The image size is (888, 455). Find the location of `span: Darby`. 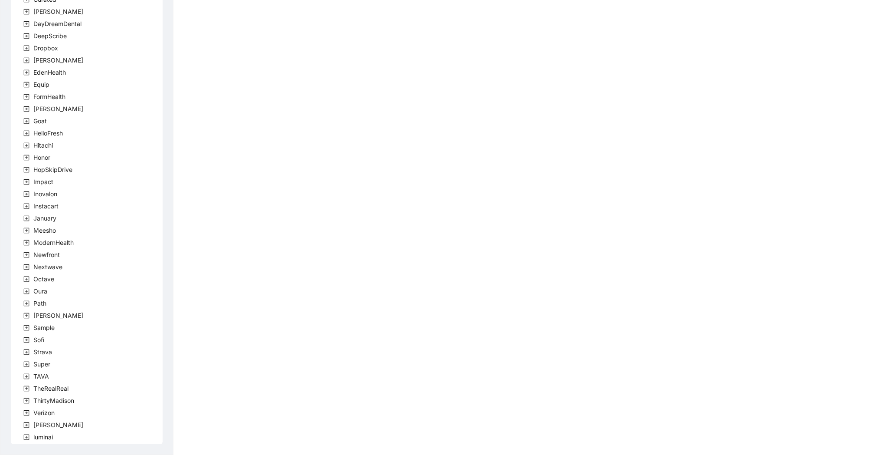

span: Darby is located at coordinates (58, 12).